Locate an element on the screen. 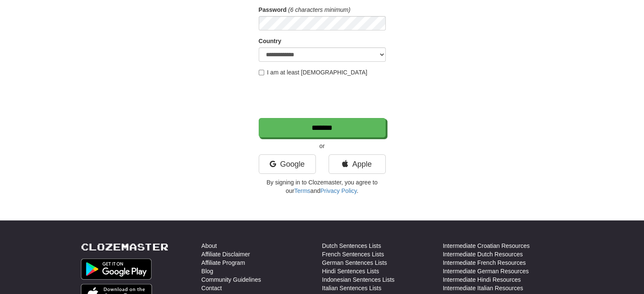  a: About is located at coordinates (209, 246).